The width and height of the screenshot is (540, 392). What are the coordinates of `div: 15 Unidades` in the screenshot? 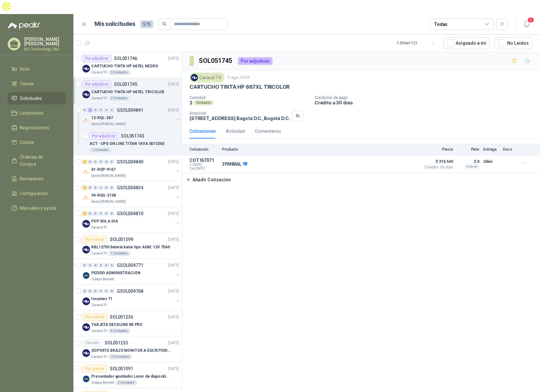 It's located at (120, 357).